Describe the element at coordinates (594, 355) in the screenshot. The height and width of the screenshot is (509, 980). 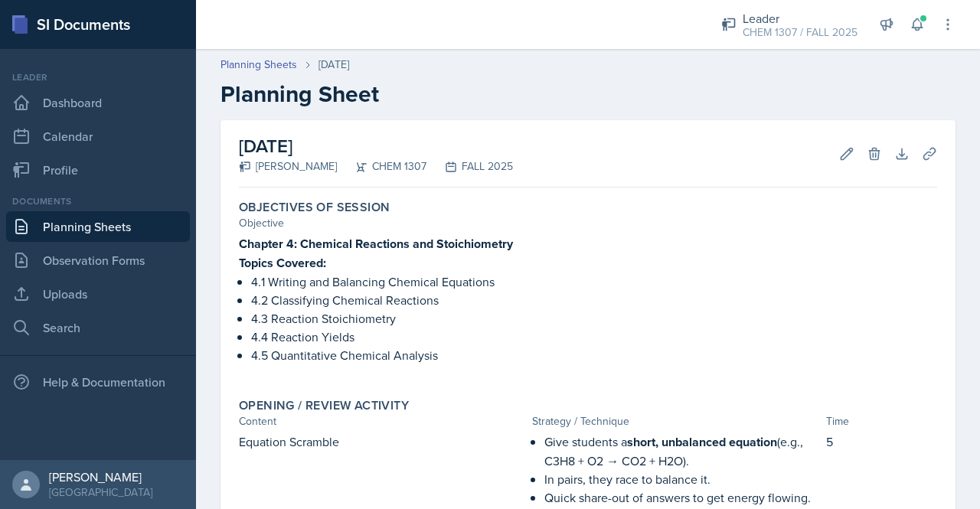
I see `p: 4.5 Quantitative Chemical Analysis` at that location.